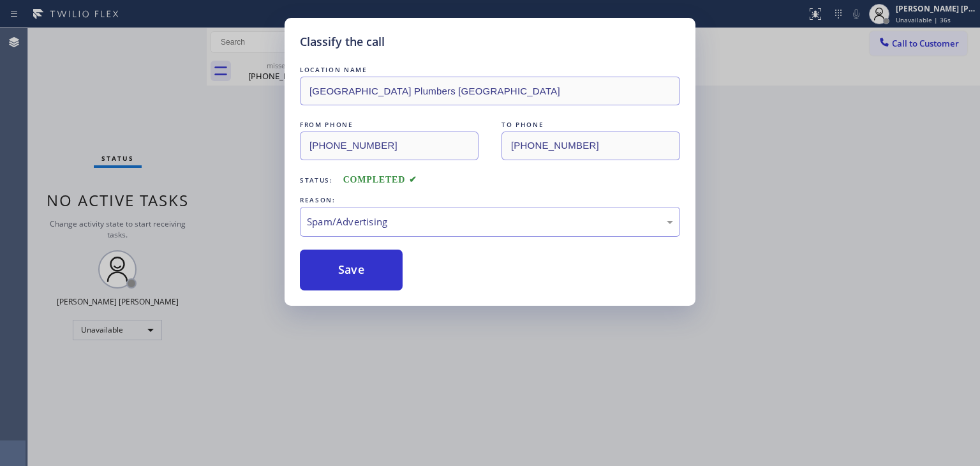 The height and width of the screenshot is (466, 980). I want to click on div: FROM PHONE, so click(390, 124).